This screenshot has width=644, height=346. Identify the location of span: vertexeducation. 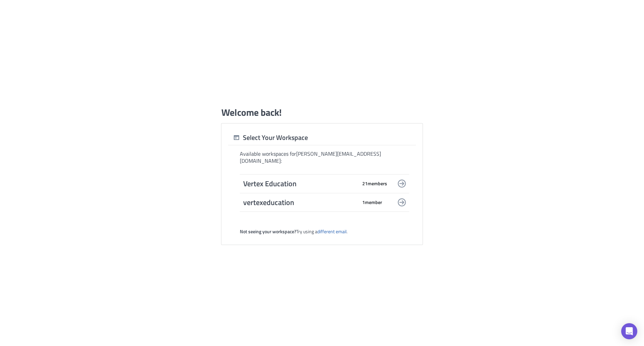
(300, 202).